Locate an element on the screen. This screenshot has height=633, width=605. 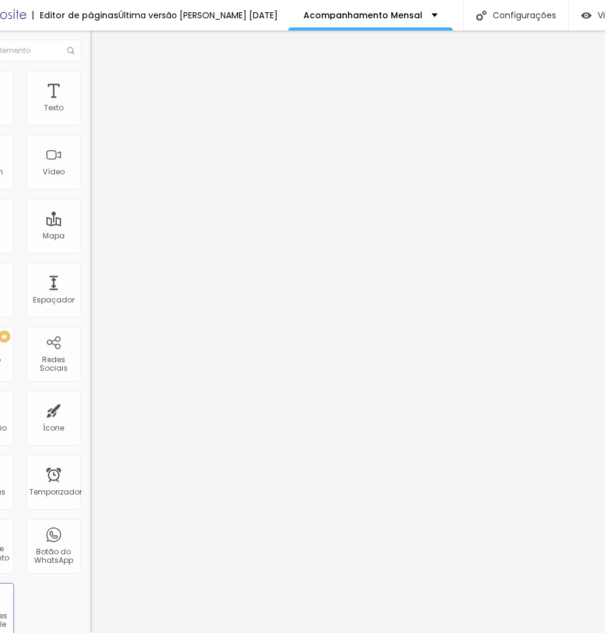
font: Mapa is located at coordinates (54, 236).